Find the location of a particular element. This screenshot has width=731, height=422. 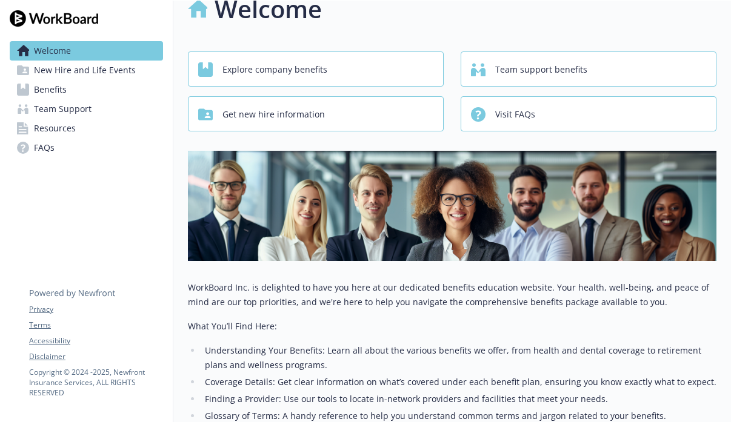

a: New Hire and Life Events is located at coordinates (86, 70).